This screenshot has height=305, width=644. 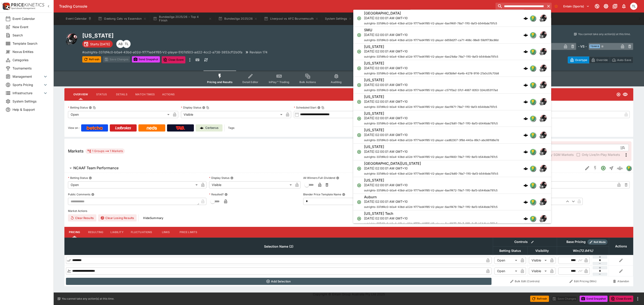 I want to click on button: Connected to PK, so click(x=597, y=6).